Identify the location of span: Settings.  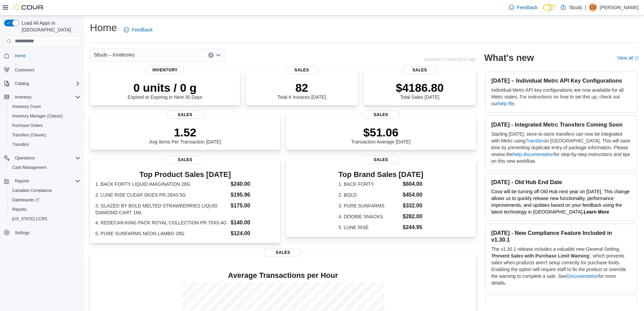
(22, 233).